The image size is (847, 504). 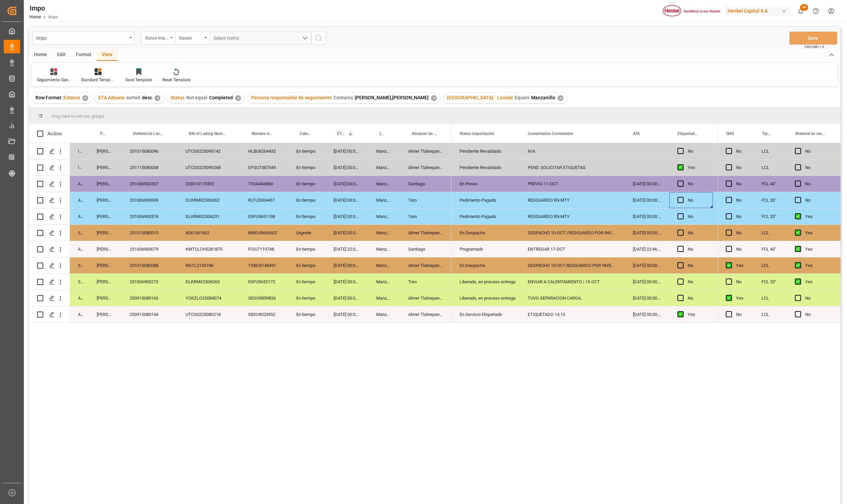 What do you see at coordinates (572, 314) in the screenshot?
I see `div: ETIQUETADO 14.10` at bounding box center [572, 314].